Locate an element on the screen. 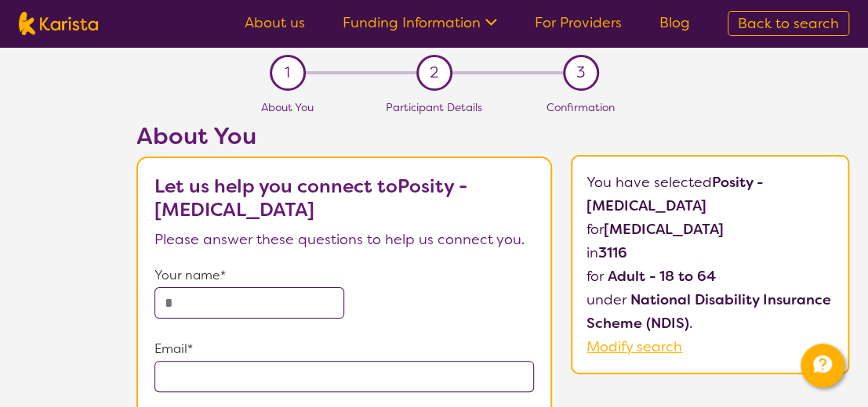 Image resolution: width=868 pixels, height=407 pixels. b: Adult - 18 to 64 is located at coordinates (662, 276).